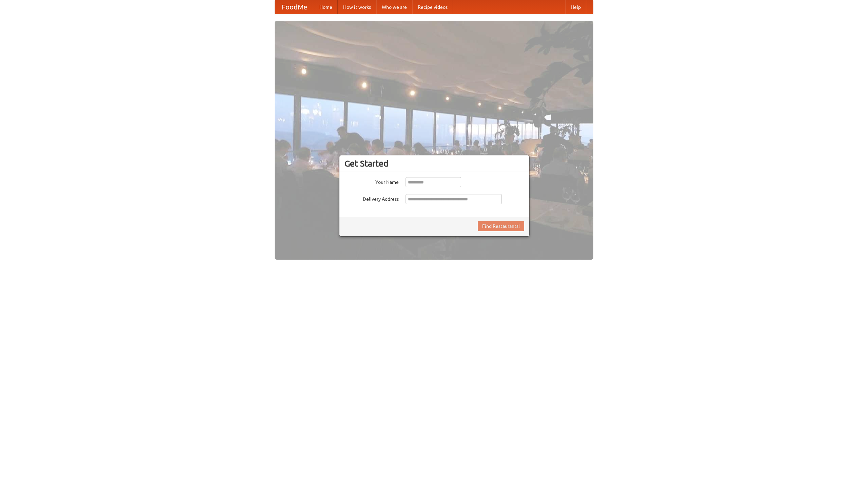 The image size is (868, 479). What do you see at coordinates (371, 181) in the screenshot?
I see `label: Your Name` at bounding box center [371, 181].